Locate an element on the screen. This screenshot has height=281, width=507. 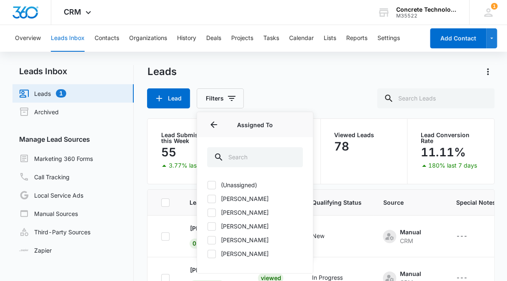
a: Marketing 360 Forms is located at coordinates (56, 158).